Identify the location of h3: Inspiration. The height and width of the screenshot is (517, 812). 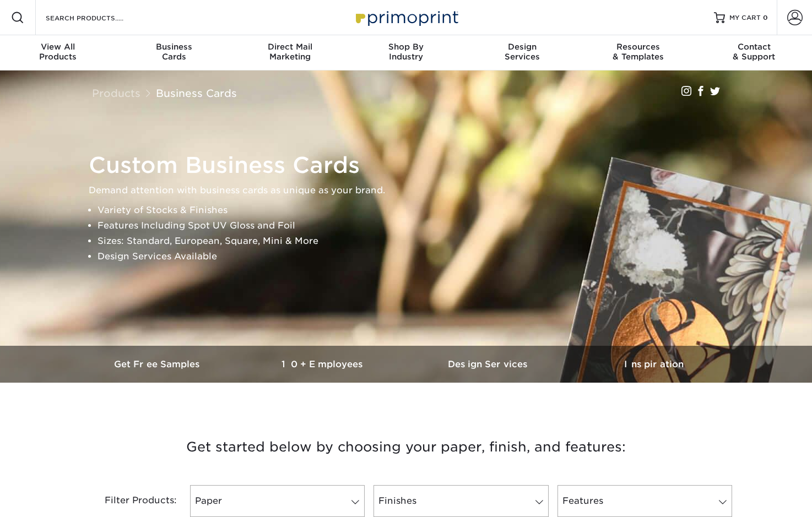
(654, 364).